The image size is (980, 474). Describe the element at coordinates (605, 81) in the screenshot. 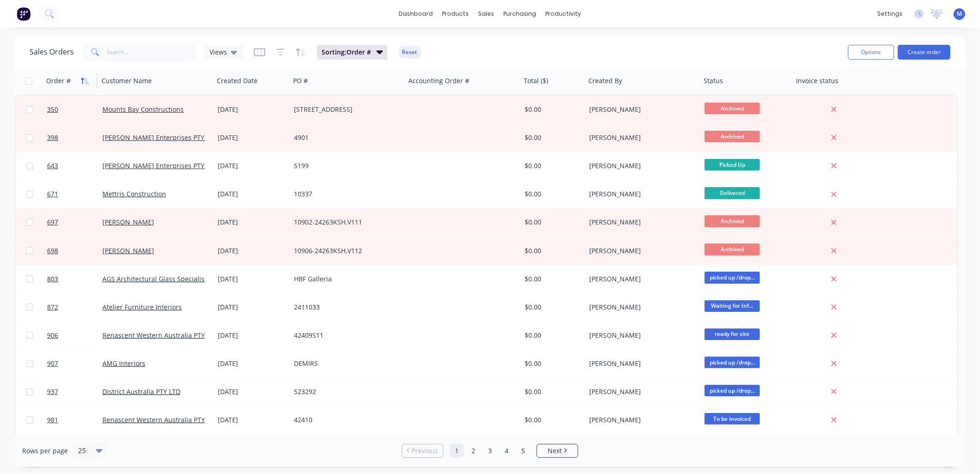

I see `div: Created By` at that location.